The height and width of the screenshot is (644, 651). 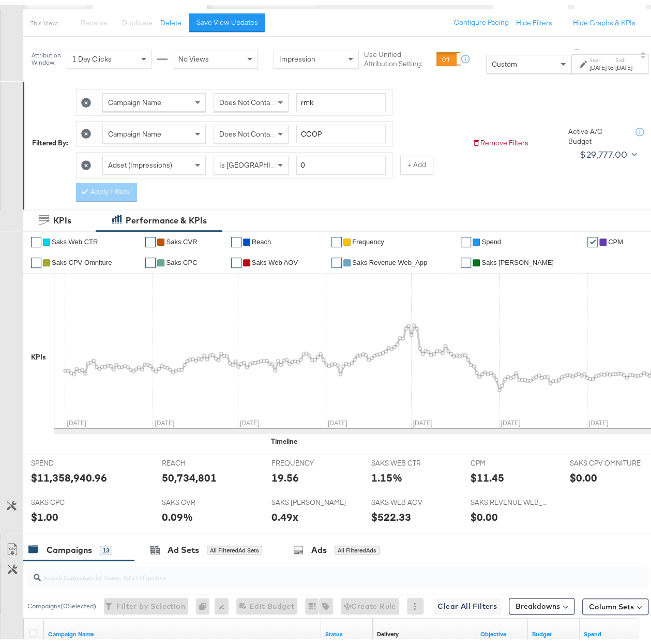 I want to click on span: Custom, so click(x=504, y=59).